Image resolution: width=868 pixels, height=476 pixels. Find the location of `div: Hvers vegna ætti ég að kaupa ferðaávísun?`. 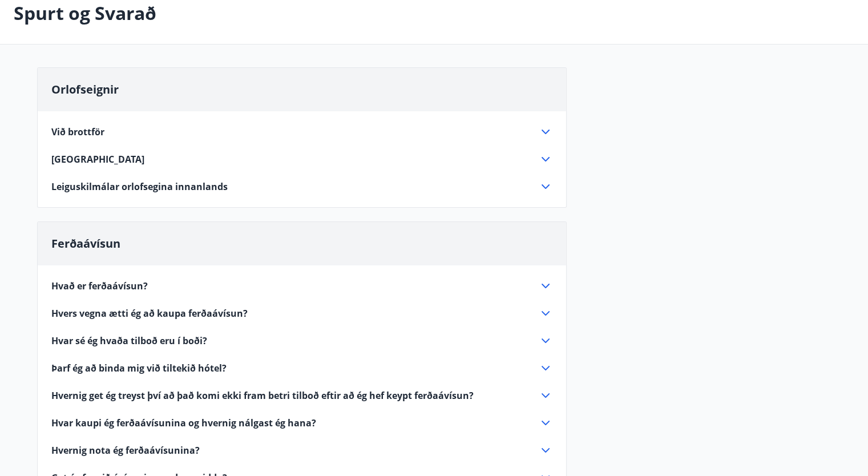

div: Hvers vegna ætti ég að kaupa ferðaávísun? is located at coordinates (302, 314).